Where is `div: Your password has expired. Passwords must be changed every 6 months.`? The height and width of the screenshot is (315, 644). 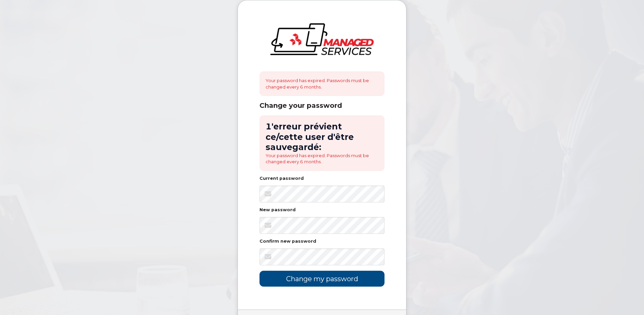 div: Your password has expired. Passwords must be changed every 6 months. is located at coordinates (322, 84).